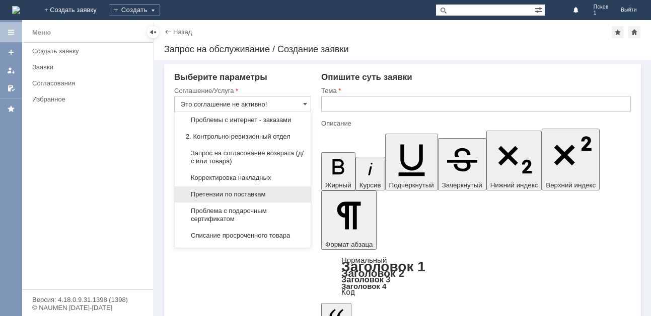 This screenshot has width=651, height=316. Describe the element at coordinates (16, 10) in the screenshot. I see `img: logo` at that location.